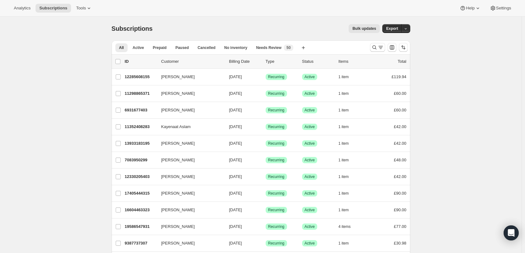 This screenshot has height=253, width=525. What do you see at coordinates (265, 62) in the screenshot?
I see `div: IDCustomerBilling DateTypeStatusItemsTotal` at bounding box center [265, 62].